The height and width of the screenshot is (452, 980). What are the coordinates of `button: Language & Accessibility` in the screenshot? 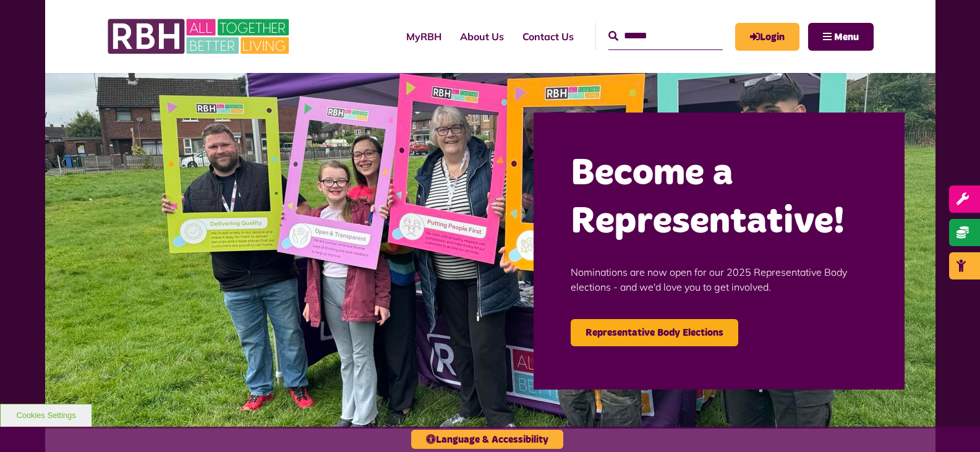 It's located at (488, 439).